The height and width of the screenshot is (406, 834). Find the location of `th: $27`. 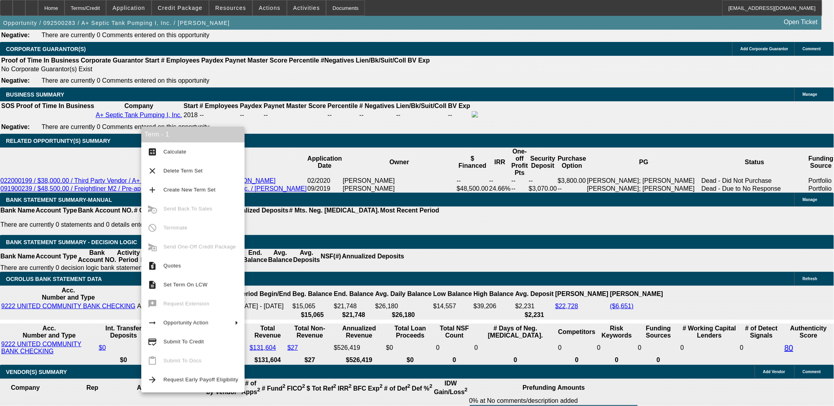

th: $27 is located at coordinates (309, 360).